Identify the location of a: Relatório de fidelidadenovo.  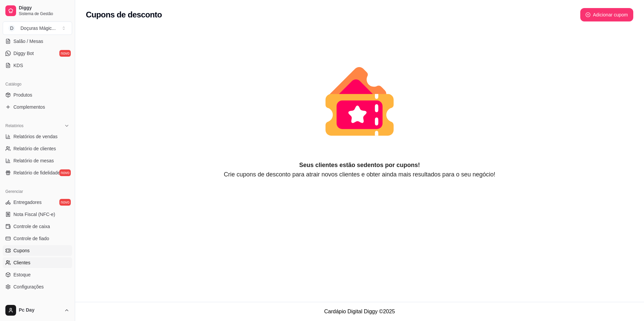
(37, 172).